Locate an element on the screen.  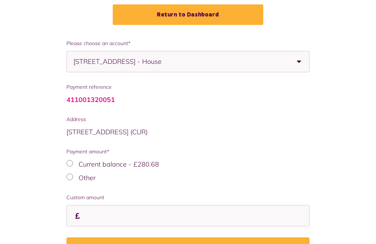
a: Return to Dashboard is located at coordinates (188, 15).